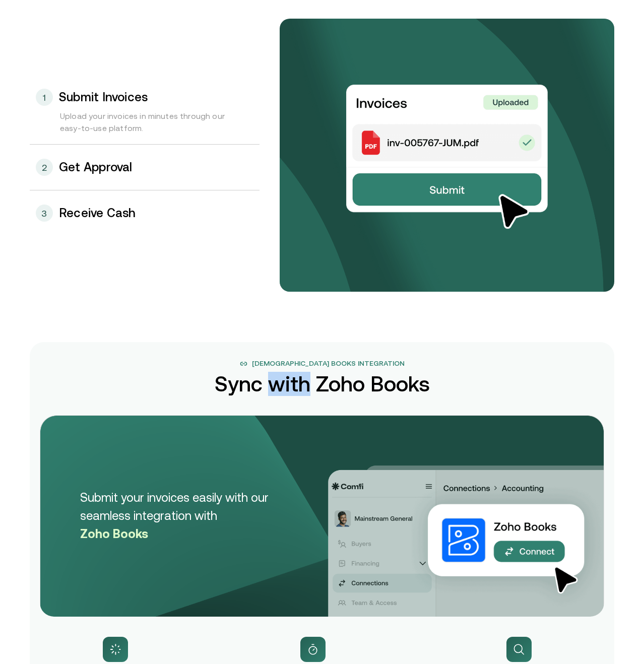 This screenshot has height=664, width=644. I want to click on img: Submit invoices, so click(447, 157).